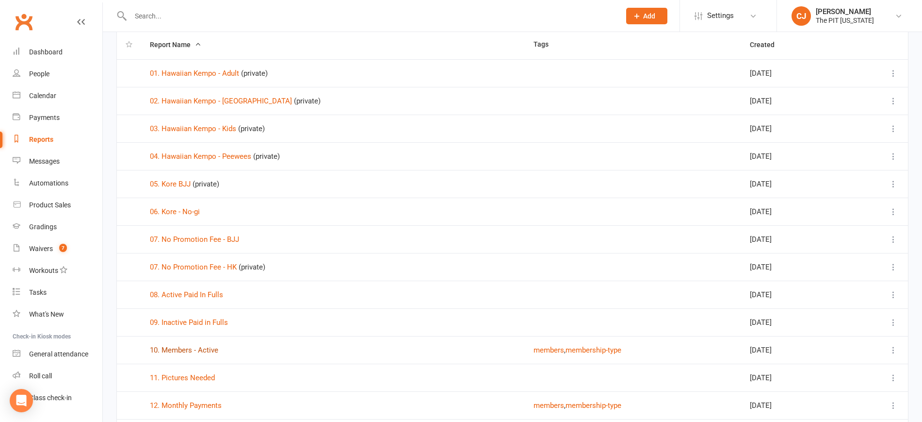 The height and width of the screenshot is (422, 922). What do you see at coordinates (39, 74) in the screenshot?
I see `div: People` at bounding box center [39, 74].